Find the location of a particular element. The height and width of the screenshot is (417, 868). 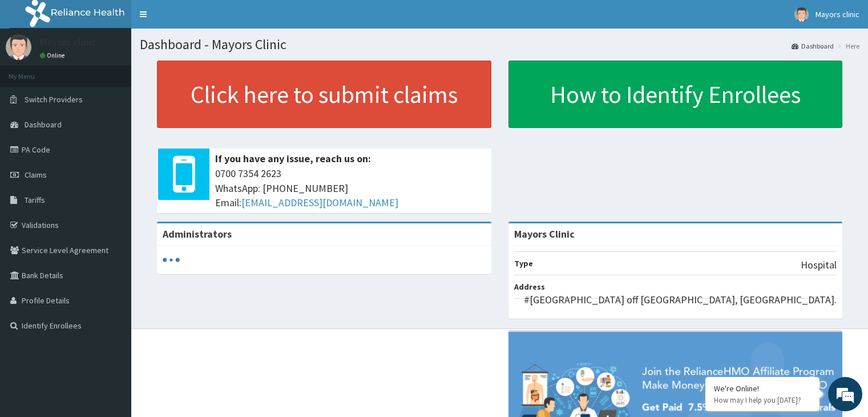

a: Click here to submit claims is located at coordinates (324, 94).